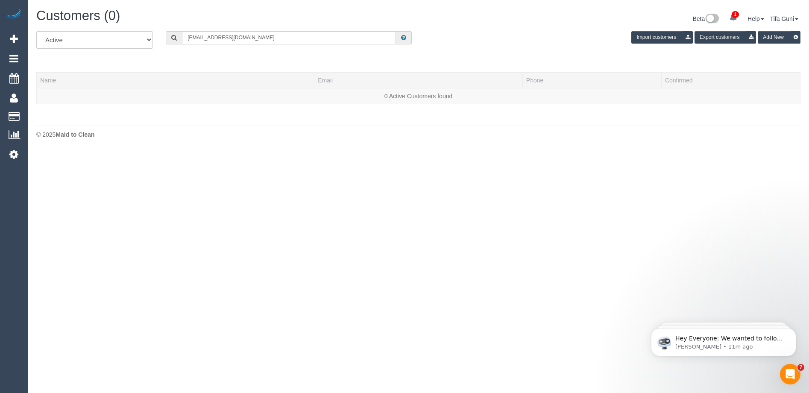  I want to click on a: 1, so click(733, 18).